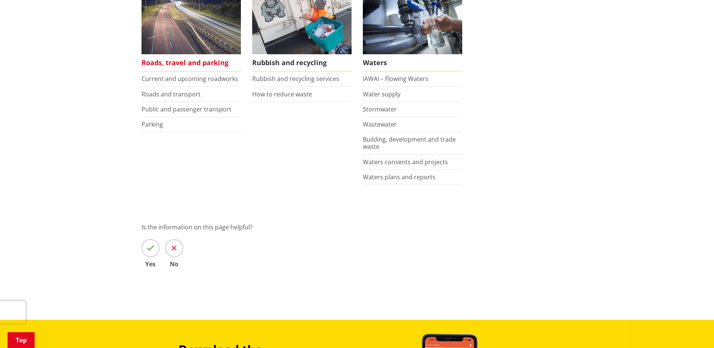  I want to click on span: Yes, so click(151, 264).